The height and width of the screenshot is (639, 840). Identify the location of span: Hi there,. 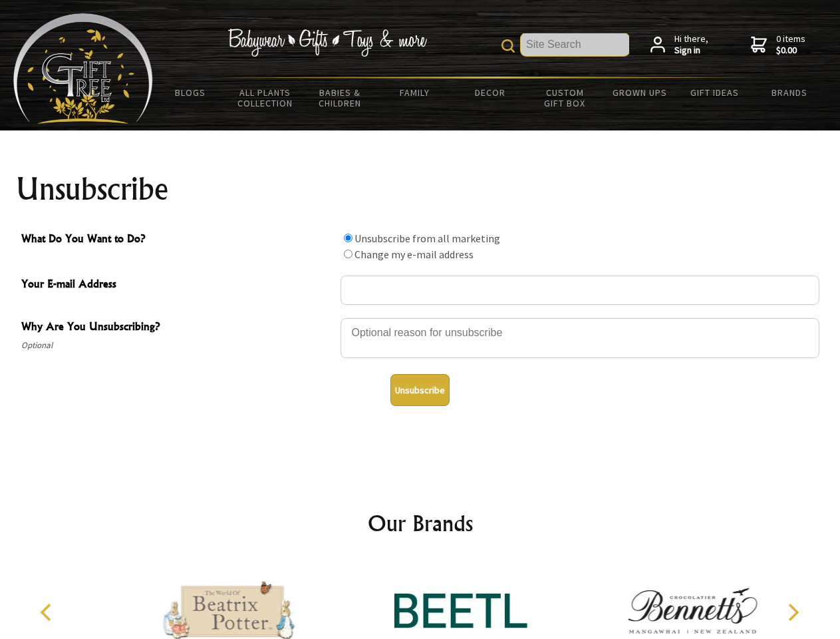
(692, 45).